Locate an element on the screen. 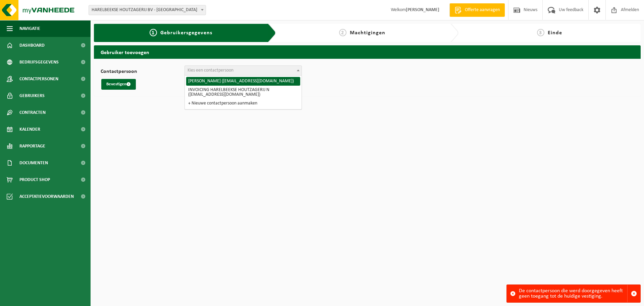 The width and height of the screenshot is (644, 306). span: 2 is located at coordinates (343, 32).